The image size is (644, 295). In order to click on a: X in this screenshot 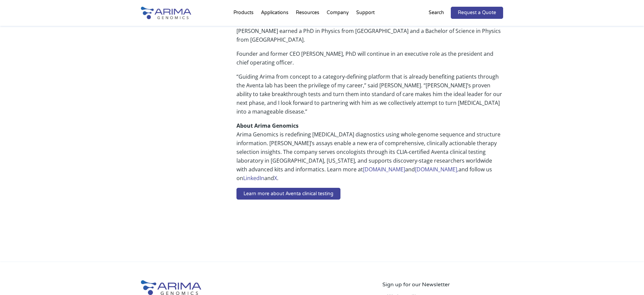, I will do `click(275, 178)`.